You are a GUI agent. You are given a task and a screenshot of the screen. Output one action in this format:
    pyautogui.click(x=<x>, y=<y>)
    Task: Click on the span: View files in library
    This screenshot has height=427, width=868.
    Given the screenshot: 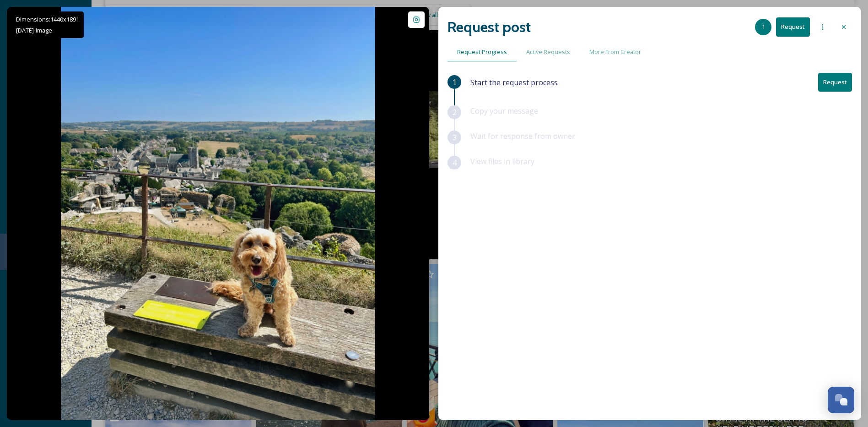 What is the action you would take?
    pyautogui.click(x=502, y=162)
    